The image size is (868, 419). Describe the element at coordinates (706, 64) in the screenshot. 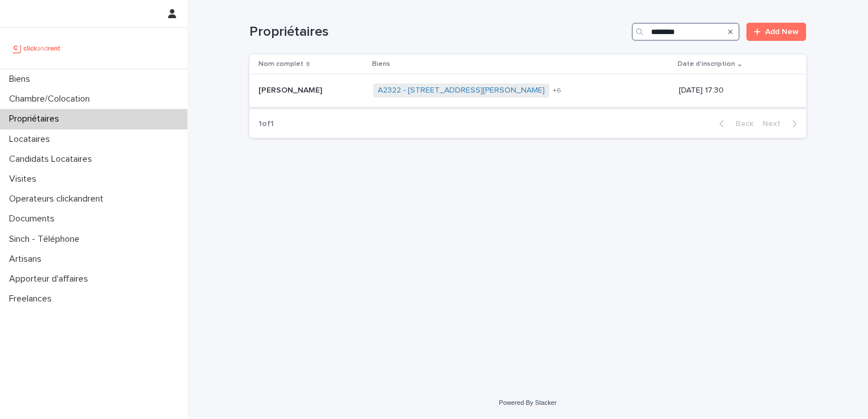

I see `p: Date d'inscription` at that location.